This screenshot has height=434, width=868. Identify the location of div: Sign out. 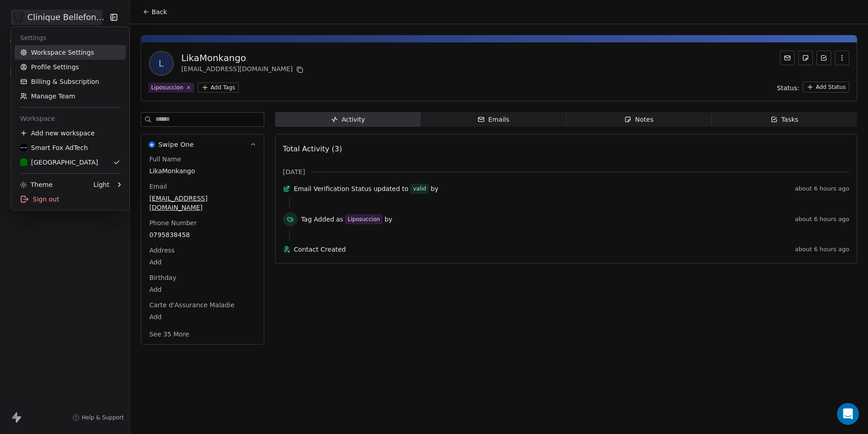
(71, 199).